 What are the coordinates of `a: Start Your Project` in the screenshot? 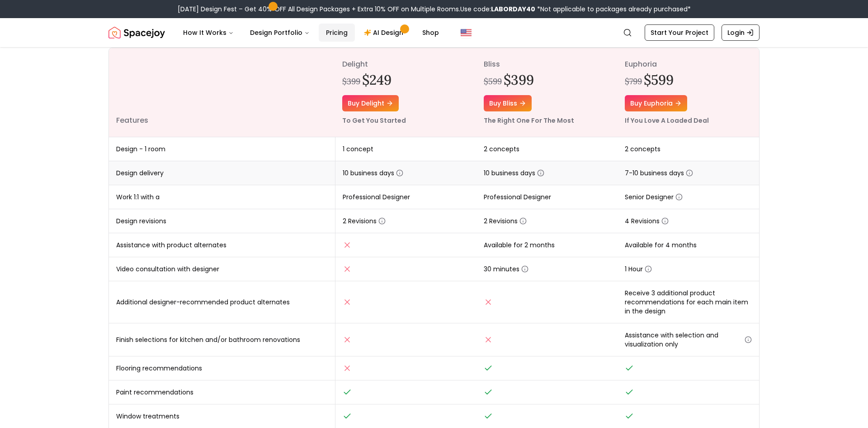 It's located at (680, 32).